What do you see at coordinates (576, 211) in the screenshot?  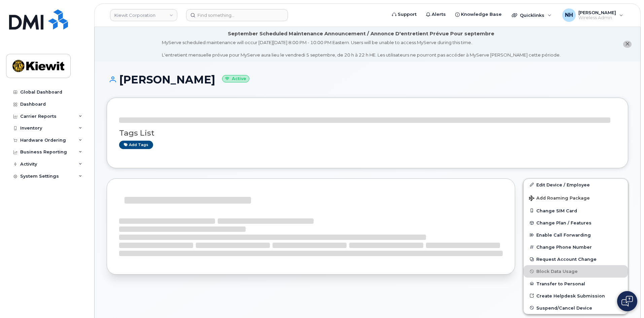 I see `button: Change SIM Card` at bounding box center [576, 211].